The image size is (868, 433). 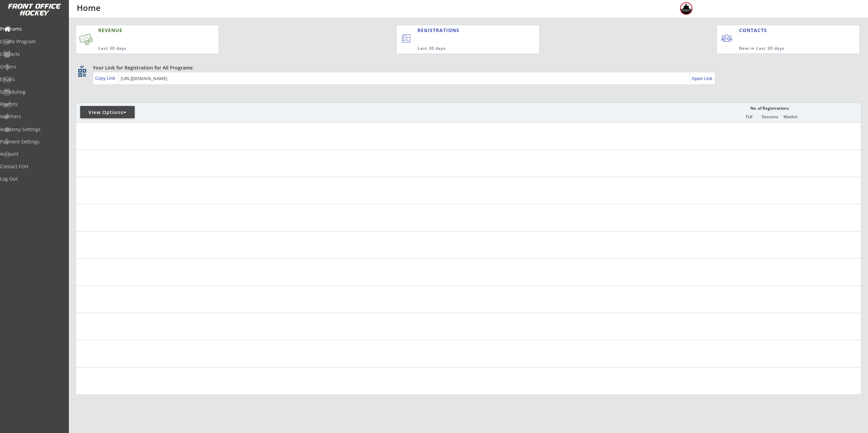 I want to click on div: qr, so click(x=82, y=67).